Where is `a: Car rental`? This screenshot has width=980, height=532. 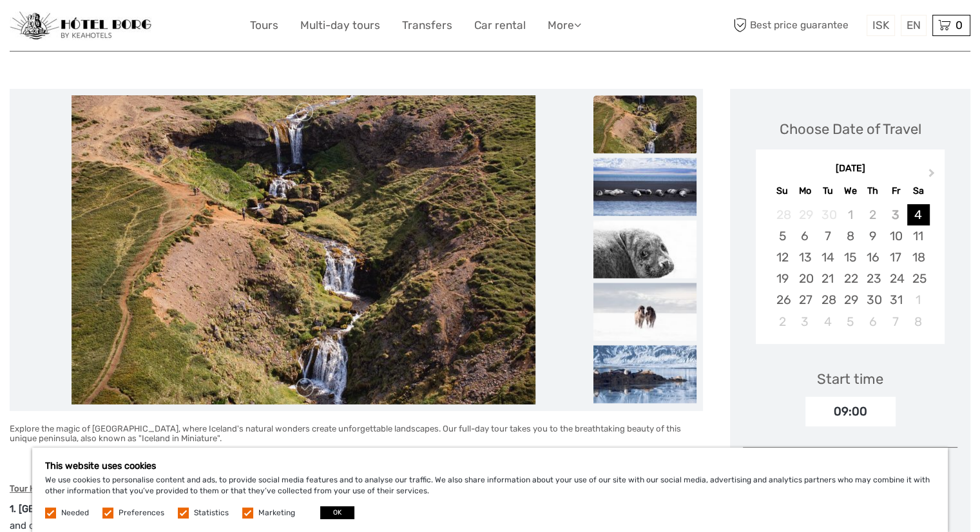 a: Car rental is located at coordinates (500, 25).